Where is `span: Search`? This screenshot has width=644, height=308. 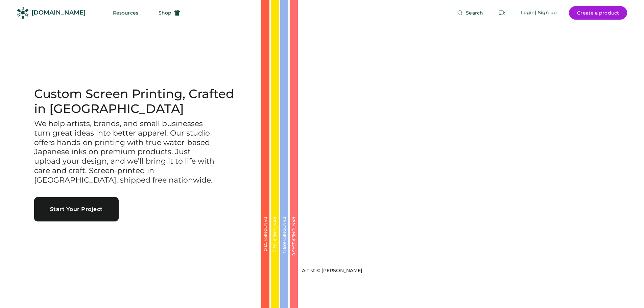 span: Search is located at coordinates (475, 13).